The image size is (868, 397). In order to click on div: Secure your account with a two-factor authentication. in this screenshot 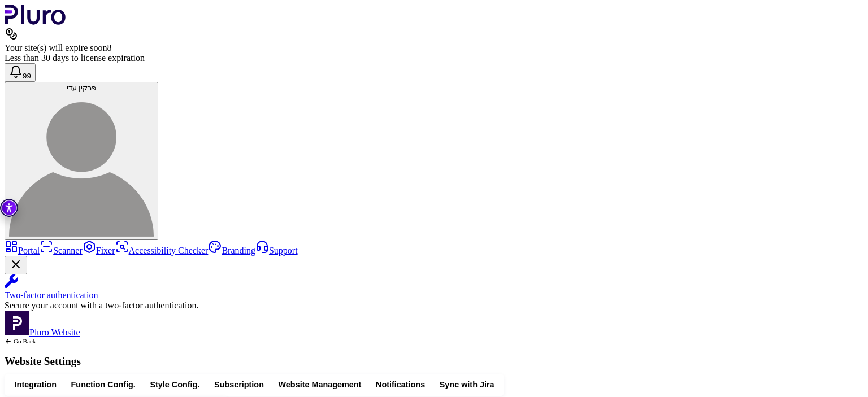, I will do `click(434, 306)`.